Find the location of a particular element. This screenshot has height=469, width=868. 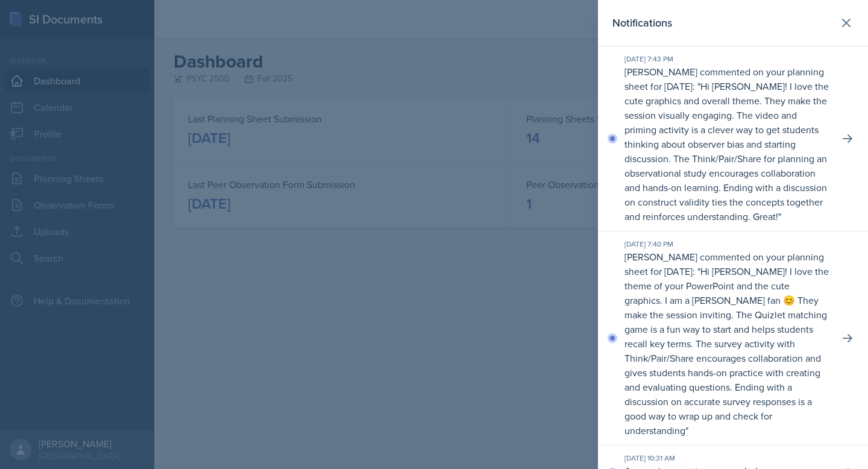

h2: Notifications is located at coordinates (642, 23).